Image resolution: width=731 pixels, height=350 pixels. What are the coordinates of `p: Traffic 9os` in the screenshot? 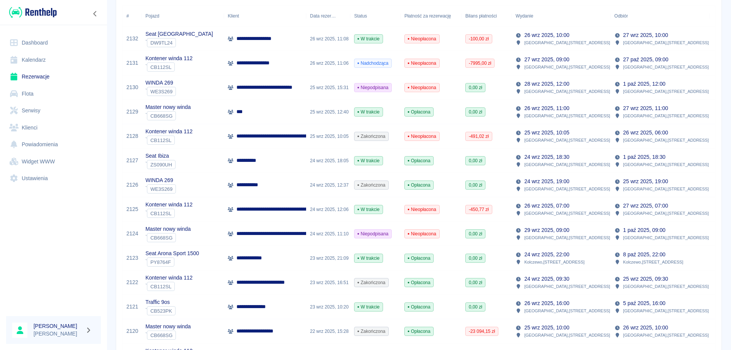 It's located at (160, 302).